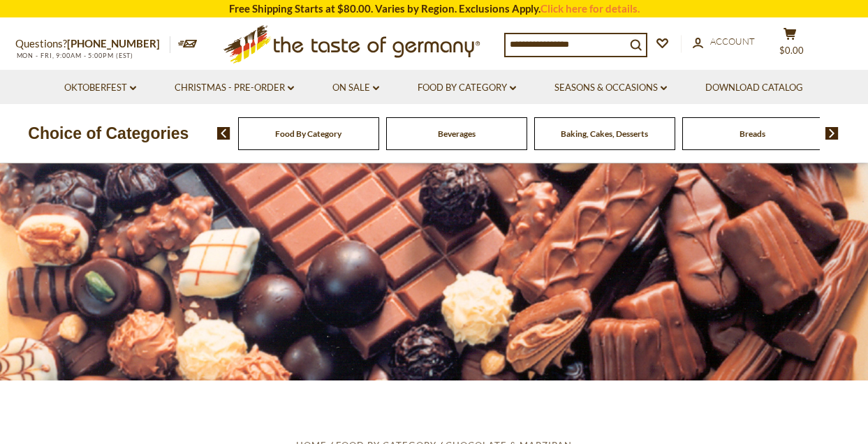 The image size is (868, 444). What do you see at coordinates (831, 133) in the screenshot?
I see `img: next arrow` at bounding box center [831, 133].